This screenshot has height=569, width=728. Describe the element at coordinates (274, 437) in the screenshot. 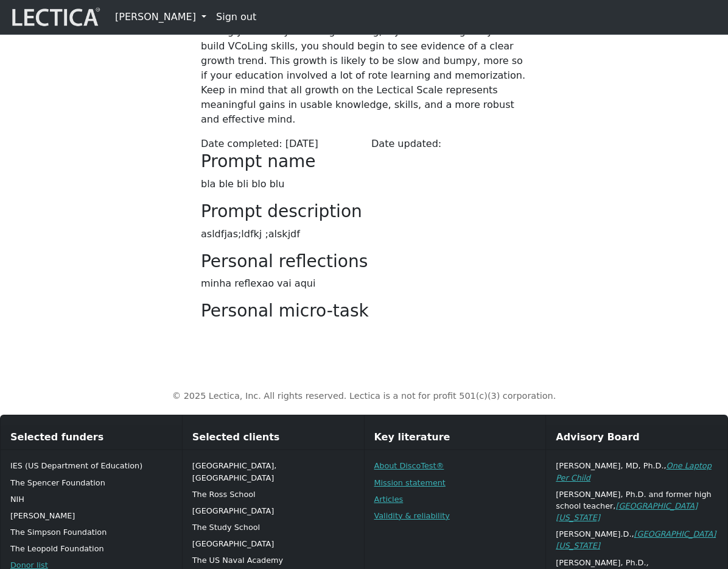

I see `div: Selected clients` at that location.